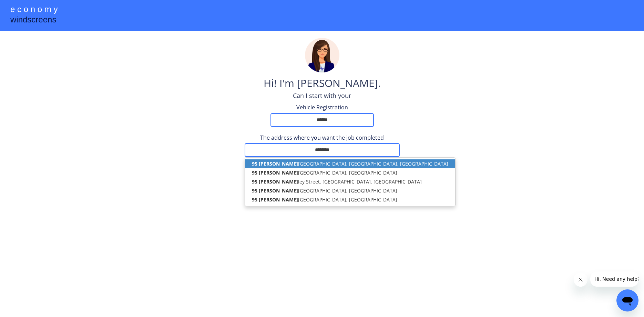 The width and height of the screenshot is (644, 317). I want to click on span: Hi. Need any help?, so click(27, 8).